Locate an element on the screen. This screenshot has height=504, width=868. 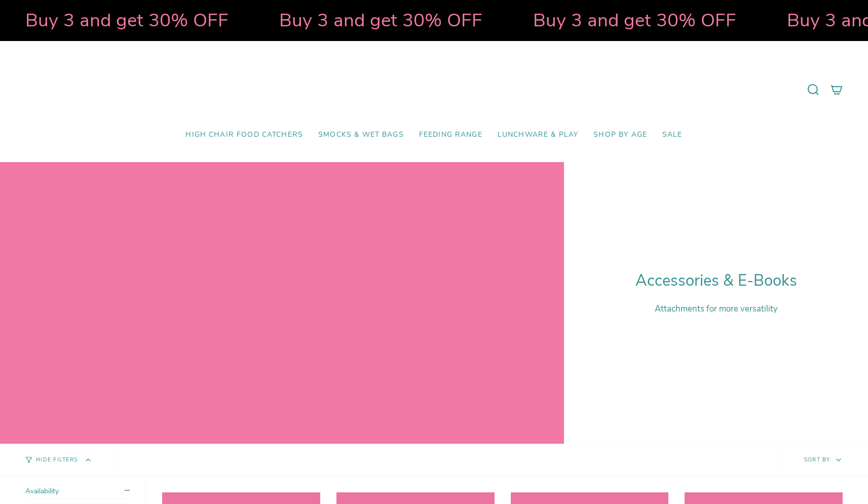
h1: Accessories & E-Books is located at coordinates (716, 280).